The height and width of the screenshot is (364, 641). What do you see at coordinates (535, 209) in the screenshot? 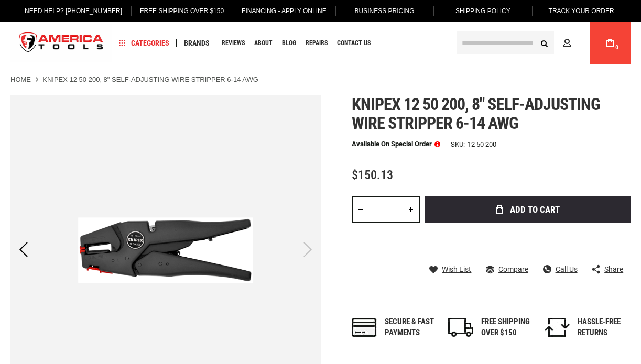
I see `span: Add to Cart` at bounding box center [535, 209].